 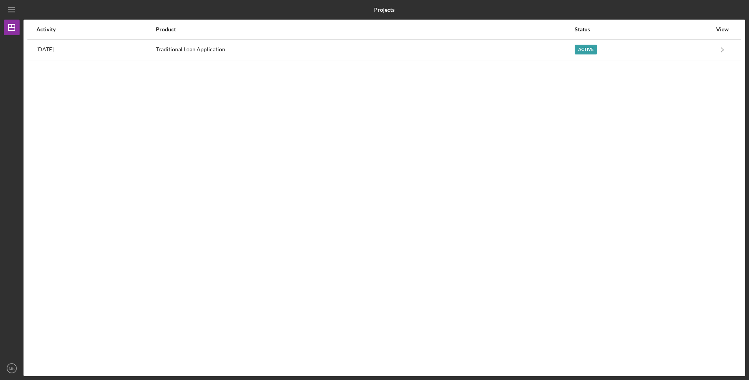 What do you see at coordinates (96, 29) in the screenshot?
I see `div: Activity` at bounding box center [96, 29].